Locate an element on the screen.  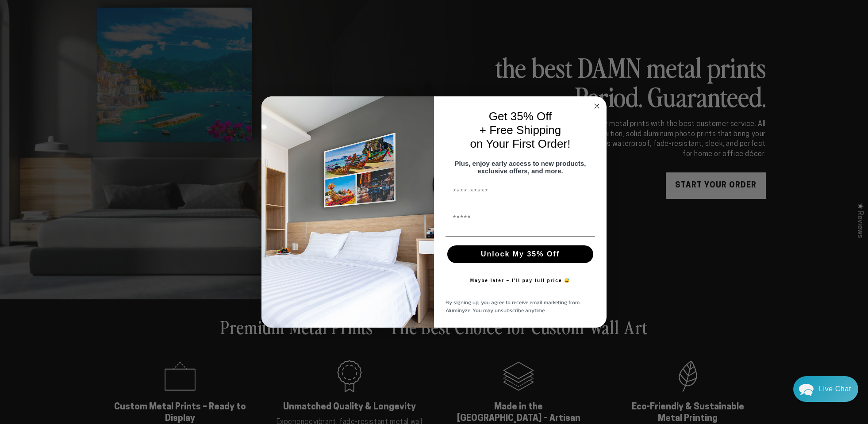
button: Close dialog is located at coordinates (597, 106).